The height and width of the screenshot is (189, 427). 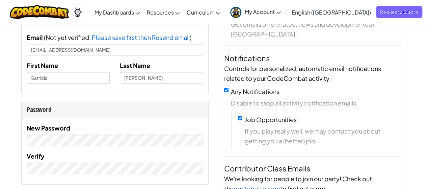 What do you see at coordinates (203, 12) in the screenshot?
I see `a: Curriculum` at bounding box center [203, 12].